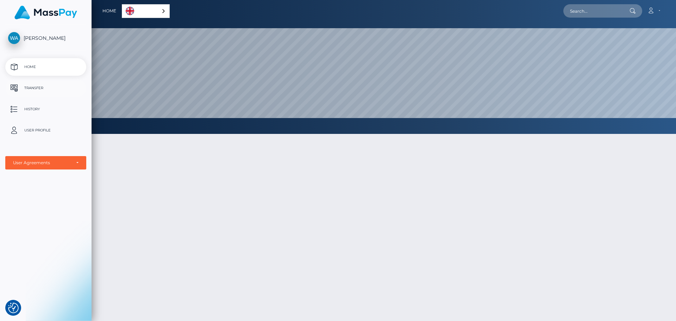  I want to click on a: English, so click(146, 11).